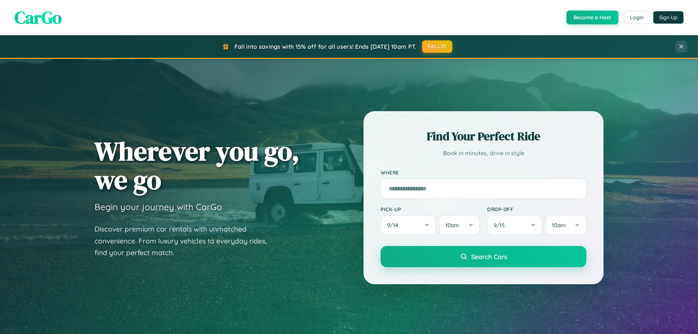 This screenshot has height=334, width=698. I want to click on button: Login, so click(636, 17).